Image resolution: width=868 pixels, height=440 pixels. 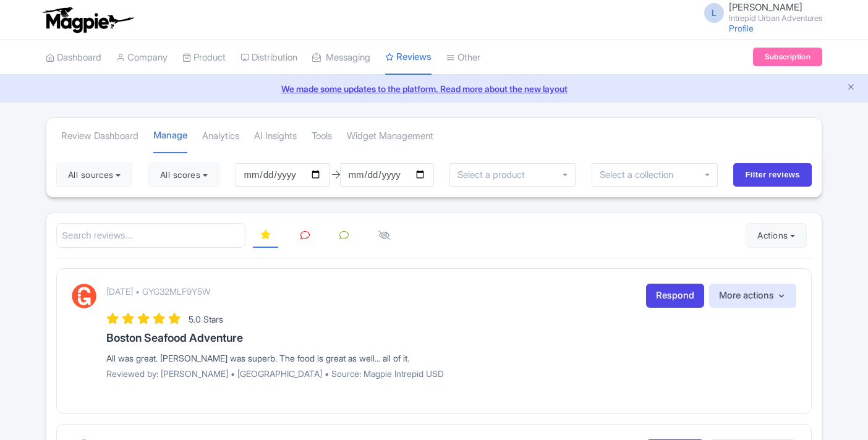 What do you see at coordinates (742, 27) in the screenshot?
I see `a: Profile` at bounding box center [742, 27].